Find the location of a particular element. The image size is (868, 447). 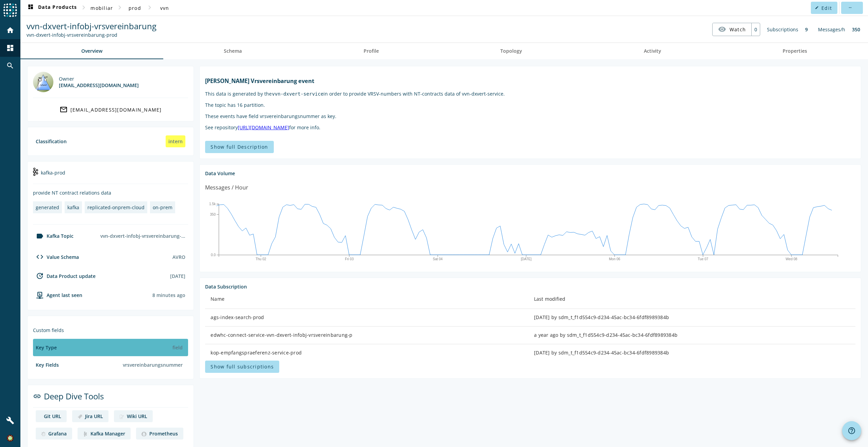

div: on-prem is located at coordinates (162, 207).